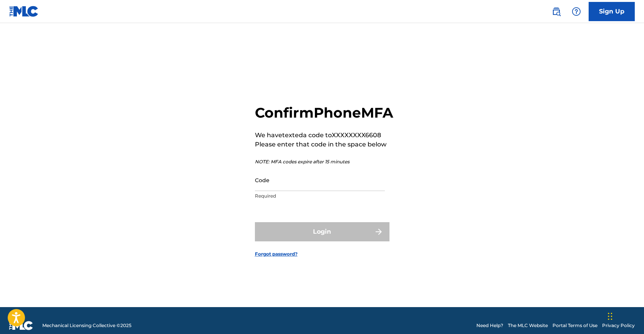  What do you see at coordinates (576, 12) in the screenshot?
I see `img: help` at bounding box center [576, 12].